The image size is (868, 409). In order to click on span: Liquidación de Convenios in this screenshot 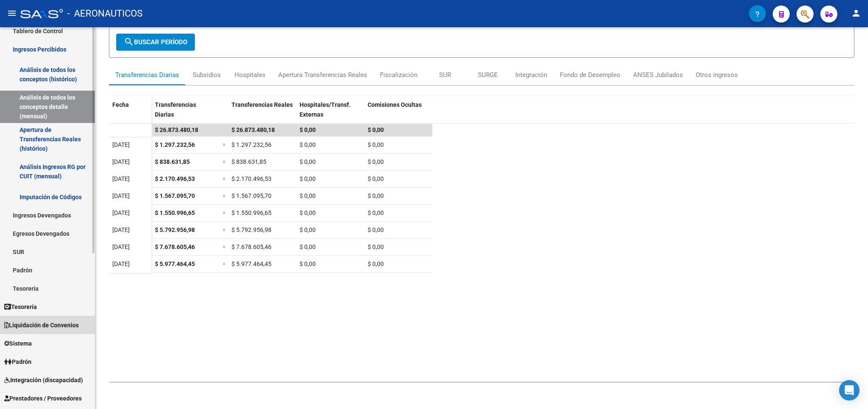, I will do `click(42, 325)`.